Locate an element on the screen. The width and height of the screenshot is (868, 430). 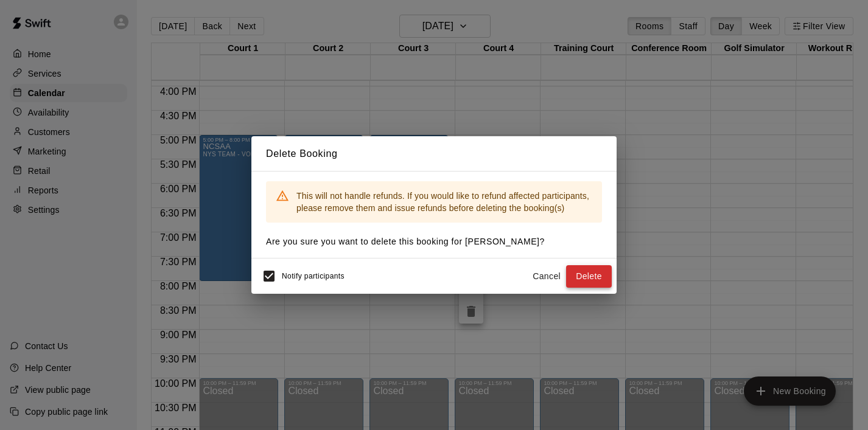
button: Delete is located at coordinates (588, 276).